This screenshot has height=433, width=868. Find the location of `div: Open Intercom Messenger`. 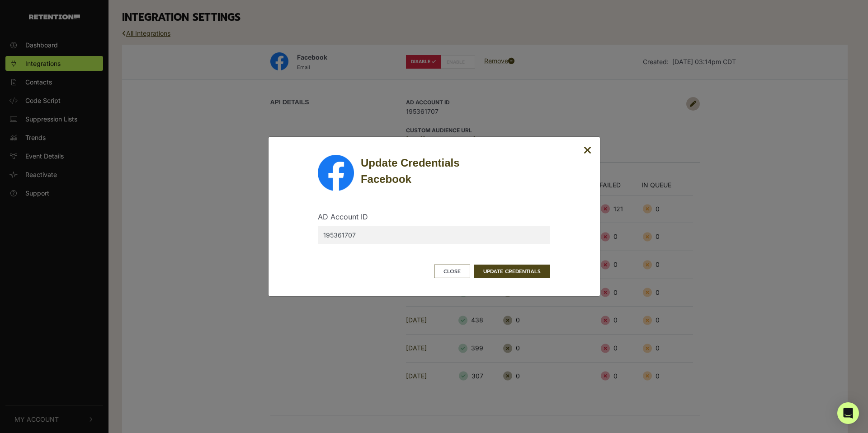

div: Open Intercom Messenger is located at coordinates (848, 414).